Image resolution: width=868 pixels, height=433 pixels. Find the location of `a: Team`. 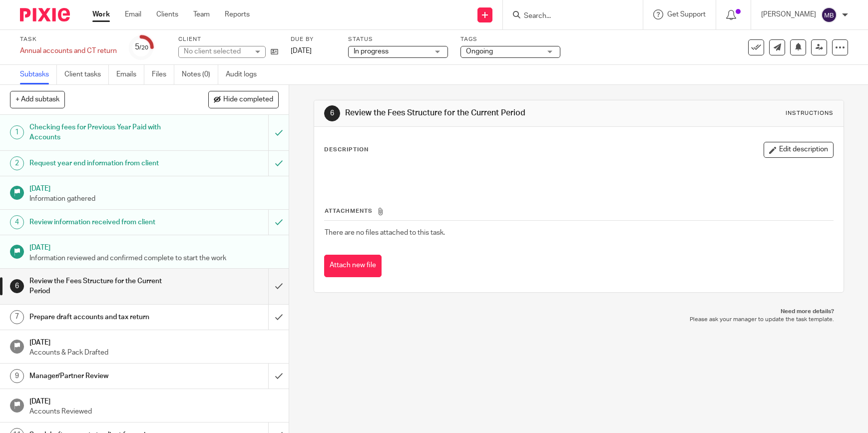

a: Team is located at coordinates (201, 15).